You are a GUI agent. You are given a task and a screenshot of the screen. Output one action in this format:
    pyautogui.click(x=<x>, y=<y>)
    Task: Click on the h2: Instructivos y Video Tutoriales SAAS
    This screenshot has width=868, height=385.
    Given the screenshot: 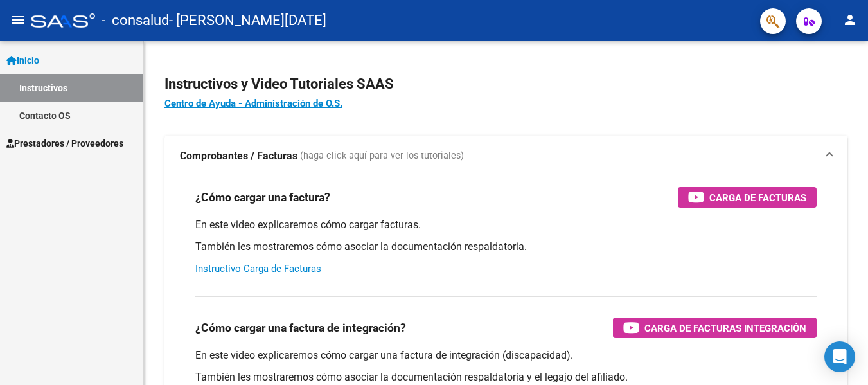 What is the action you would take?
    pyautogui.click(x=506, y=84)
    